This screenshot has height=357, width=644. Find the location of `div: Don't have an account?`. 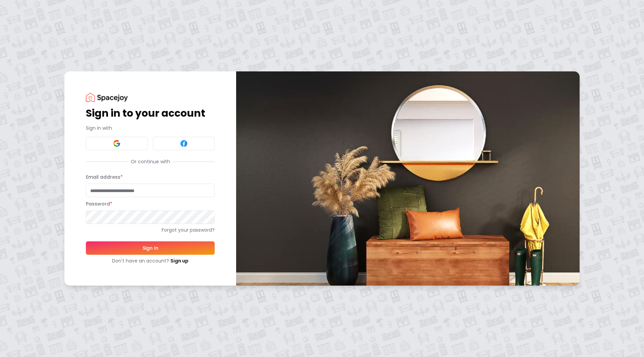

div: Don't have an account? is located at coordinates (150, 261).